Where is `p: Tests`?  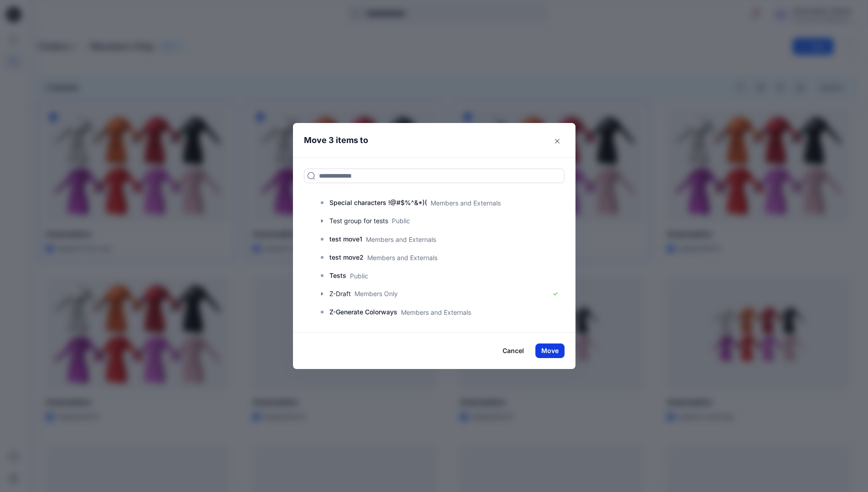
p: Tests is located at coordinates (337, 276).